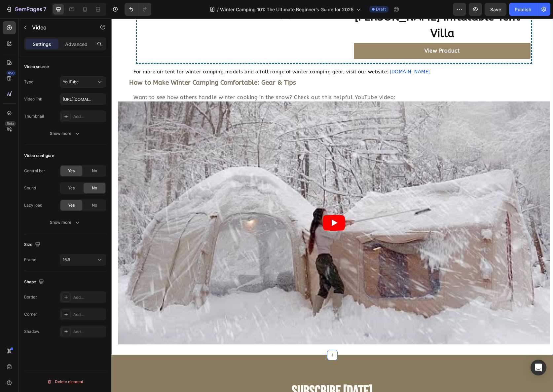 This screenshot has width=553, height=392. What do you see at coordinates (83, 99) in the screenshot?
I see `input: Insert video url here` at bounding box center [83, 99].